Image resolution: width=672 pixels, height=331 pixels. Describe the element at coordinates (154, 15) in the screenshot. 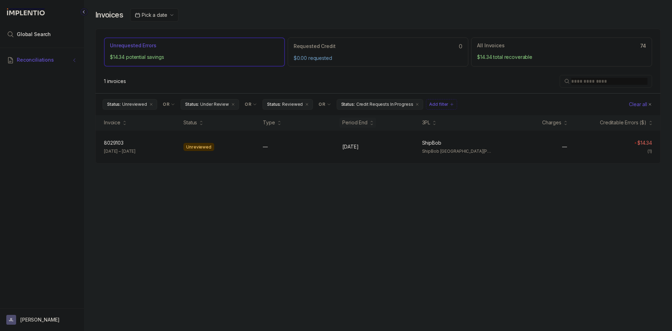

I see `span: Pick a date` at that location.